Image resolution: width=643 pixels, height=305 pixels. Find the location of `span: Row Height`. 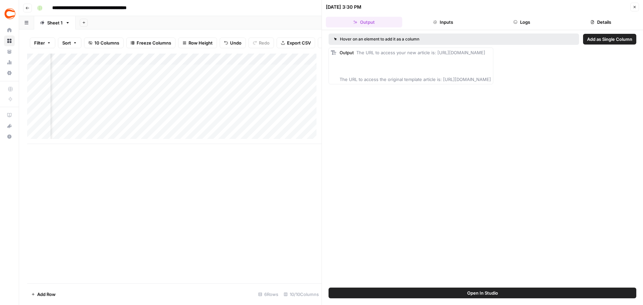

span: Row Height is located at coordinates (201, 43).